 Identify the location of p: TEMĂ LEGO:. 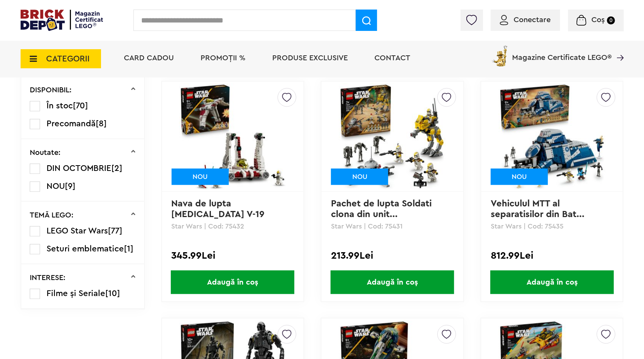
(51, 215).